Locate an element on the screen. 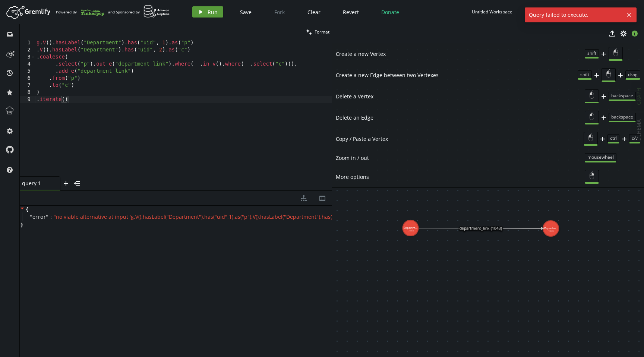 The width and height of the screenshot is (644, 357). button: Donate is located at coordinates (390, 12).